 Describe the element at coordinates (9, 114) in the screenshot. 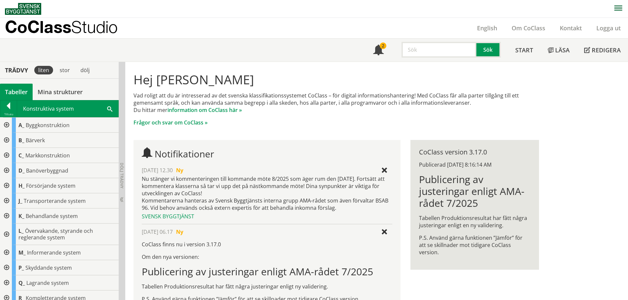

I see `div: Tillbaka` at that location.